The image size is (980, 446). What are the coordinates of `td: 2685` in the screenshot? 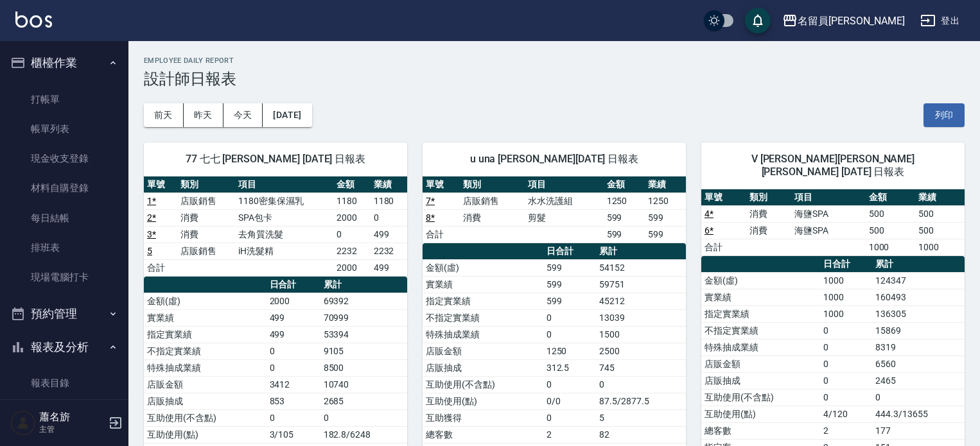 It's located at (363, 401).